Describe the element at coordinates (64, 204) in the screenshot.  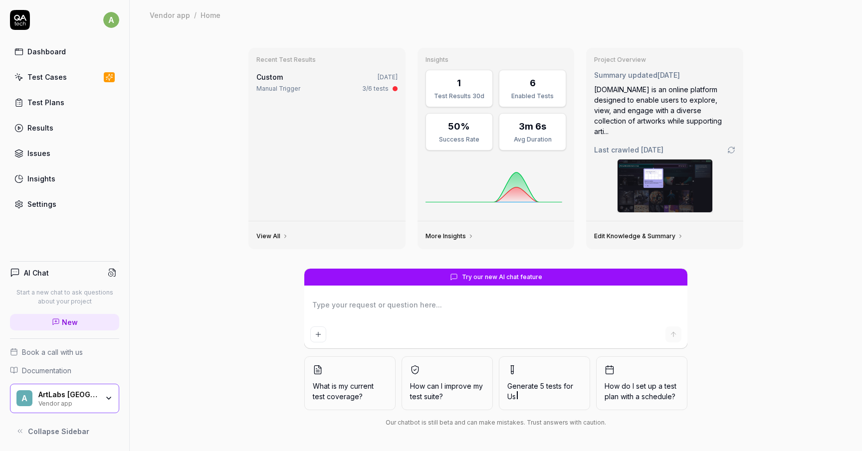
I see `a: Settings` at that location.